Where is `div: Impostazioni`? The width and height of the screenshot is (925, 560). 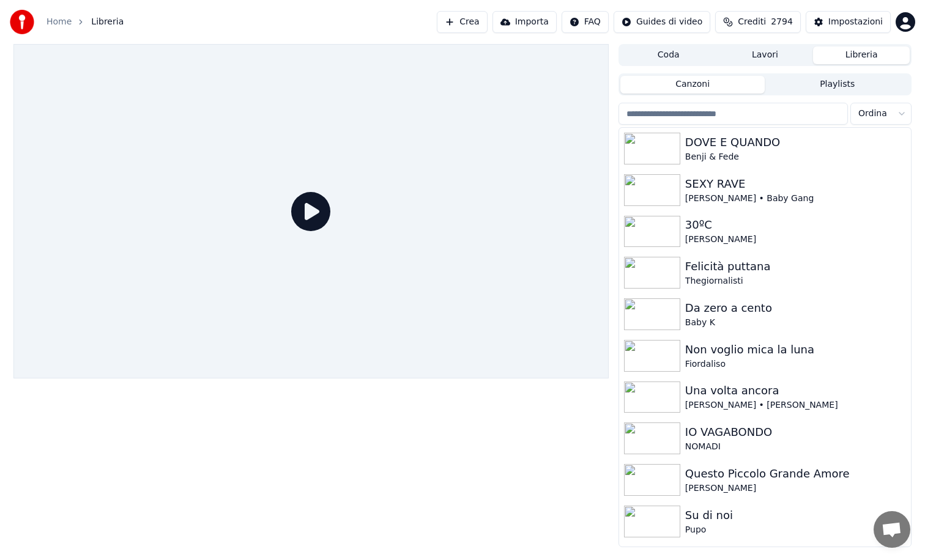 div: Impostazioni is located at coordinates (856, 22).